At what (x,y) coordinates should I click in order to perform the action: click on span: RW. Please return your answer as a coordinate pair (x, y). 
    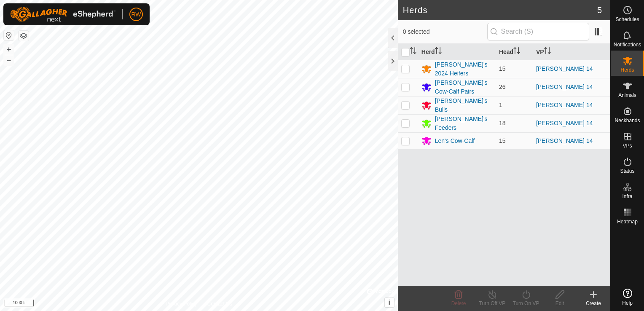
    Looking at the image, I should click on (136, 14).